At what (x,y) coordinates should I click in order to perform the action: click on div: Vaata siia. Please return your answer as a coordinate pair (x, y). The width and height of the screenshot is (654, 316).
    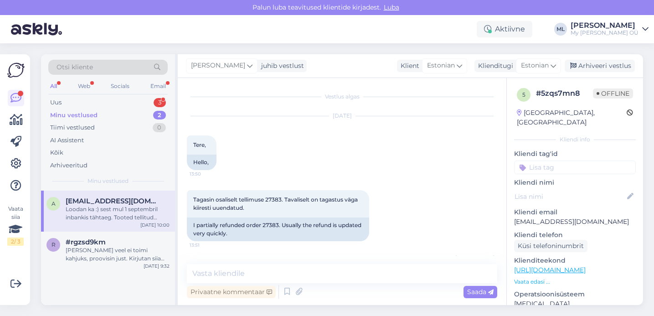
    Looking at the image, I should click on (15, 225).